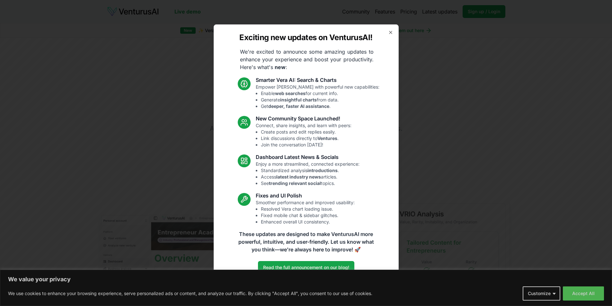 The image size is (612, 306). What do you see at coordinates (308, 174) in the screenshot?
I see `p: Enjoy a more streamlined, connected experience:` at bounding box center [308, 174].